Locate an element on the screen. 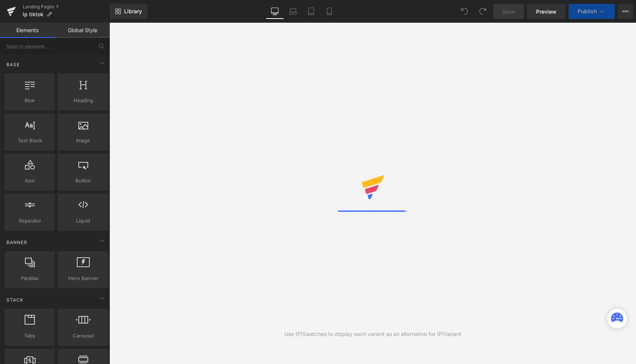  span: lp tiktok is located at coordinates (33, 15).